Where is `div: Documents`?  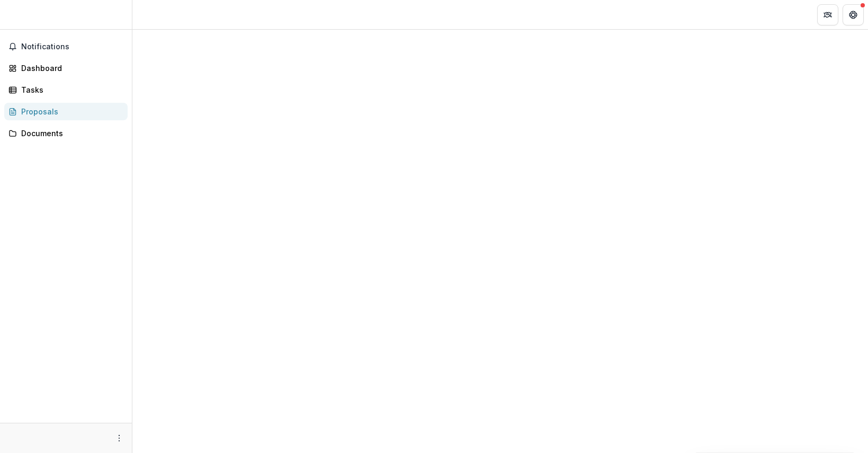 div: Documents is located at coordinates (70, 133).